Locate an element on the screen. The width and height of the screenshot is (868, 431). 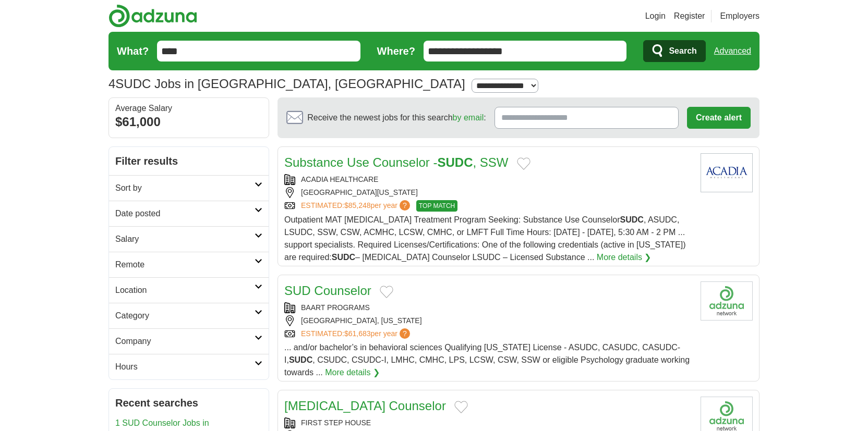
a: SUD Counselor is located at coordinates (328, 290).